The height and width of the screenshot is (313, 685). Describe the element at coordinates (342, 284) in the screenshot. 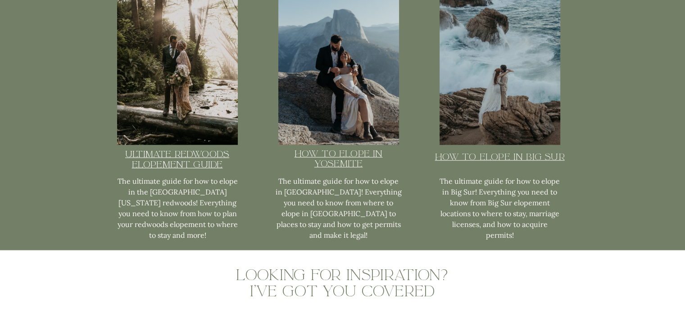

I see `h1: Looking for inspiration? I've got you covered` at that location.